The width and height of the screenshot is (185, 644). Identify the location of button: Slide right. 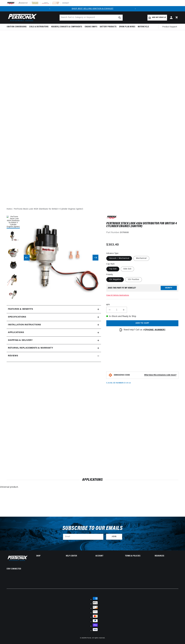
(96, 258).